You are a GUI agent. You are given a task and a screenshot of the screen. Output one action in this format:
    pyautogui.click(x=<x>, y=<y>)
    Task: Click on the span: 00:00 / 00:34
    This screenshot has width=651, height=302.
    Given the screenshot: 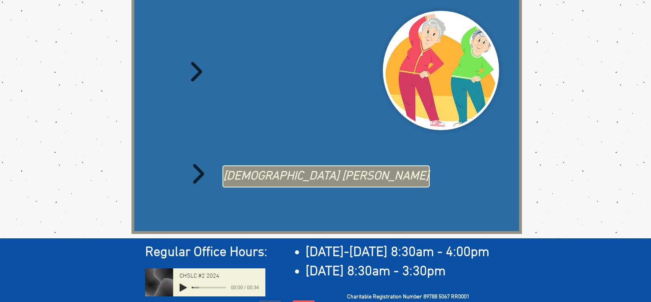 What is the action you would take?
    pyautogui.click(x=242, y=288)
    